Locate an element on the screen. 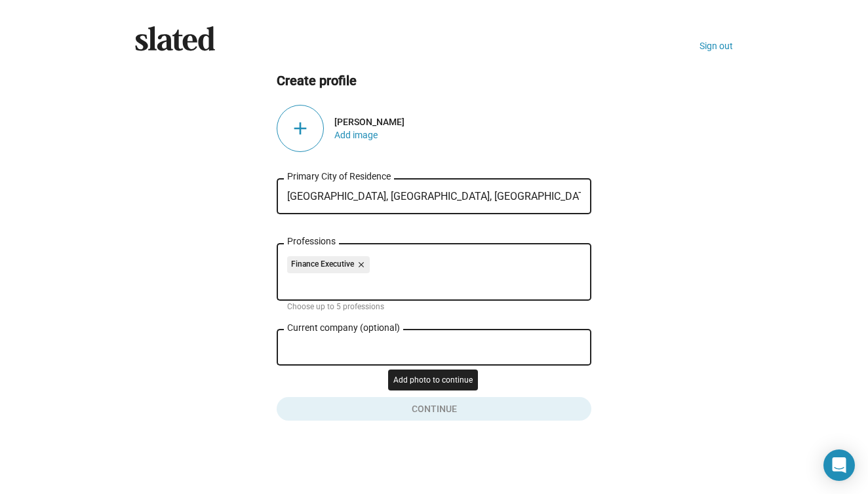  mat-hint: Choose up to 5 professions is located at coordinates (336, 307).